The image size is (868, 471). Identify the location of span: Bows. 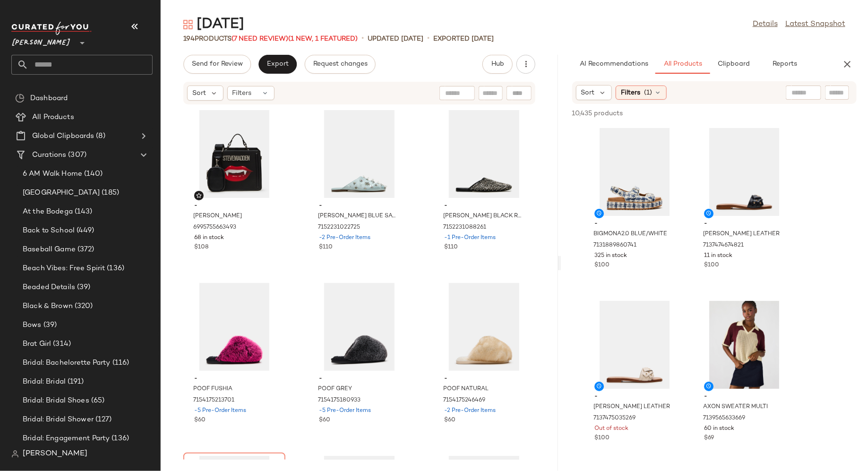
(32, 325).